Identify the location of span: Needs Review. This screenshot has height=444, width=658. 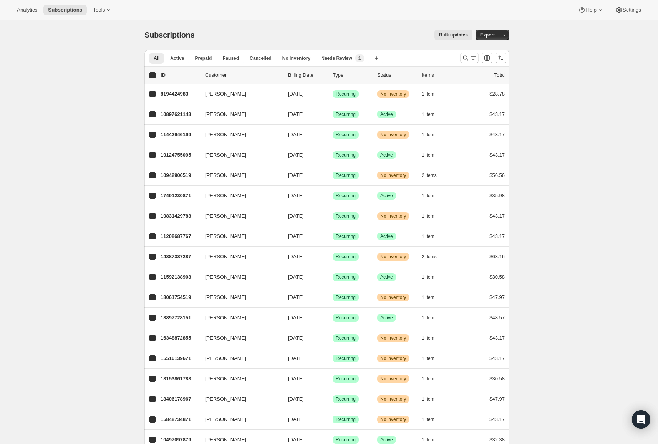
(336, 58).